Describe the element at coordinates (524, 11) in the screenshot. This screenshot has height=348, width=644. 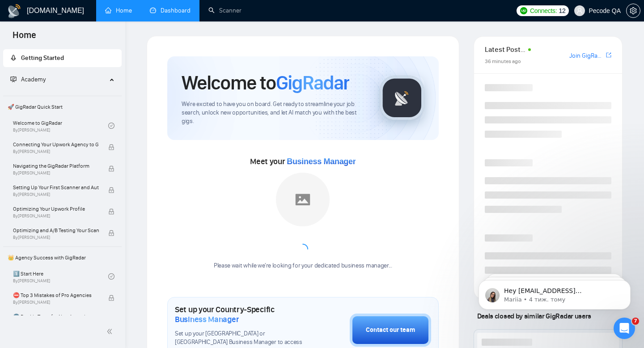
I see `img: upwork-logo.png` at that location.